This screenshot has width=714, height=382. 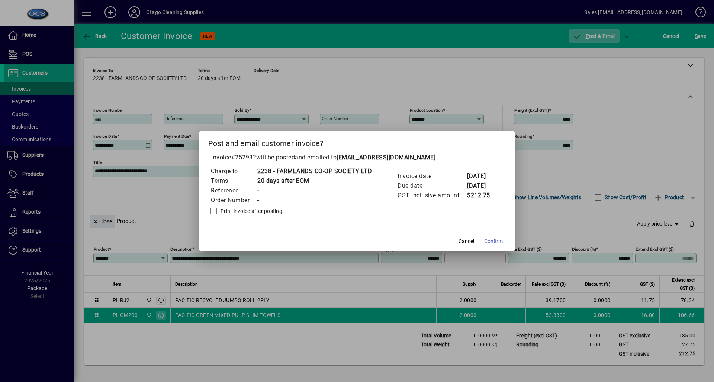 What do you see at coordinates (357, 158) in the screenshot?
I see `p: Invoice will be posted .` at bounding box center [357, 158].